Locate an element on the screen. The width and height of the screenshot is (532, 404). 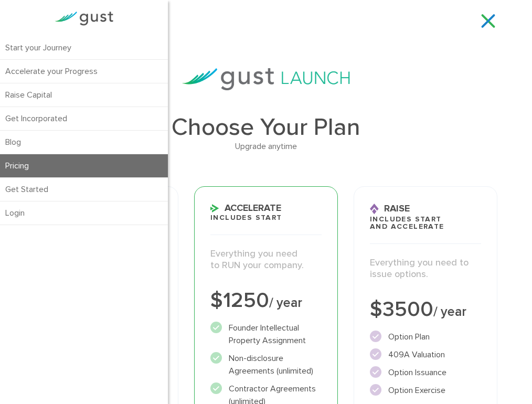
div: Upgrade anytime is located at coordinates (266, 147).